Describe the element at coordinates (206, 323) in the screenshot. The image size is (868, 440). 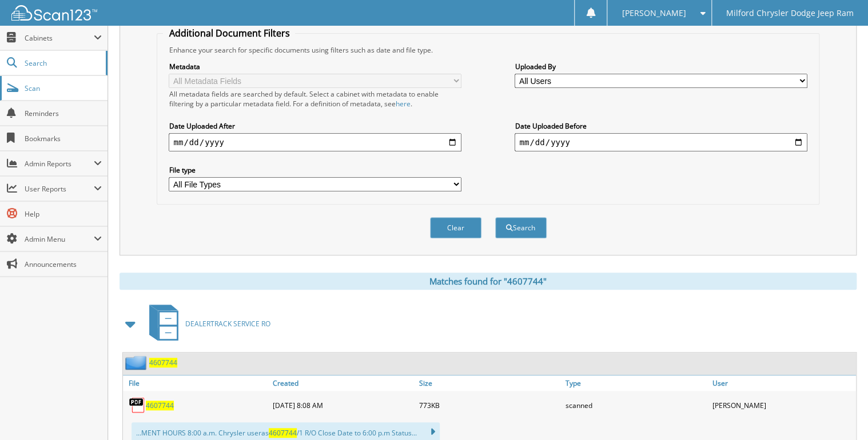
I see `a: DEALERTRACK SERVICE RO` at that location.